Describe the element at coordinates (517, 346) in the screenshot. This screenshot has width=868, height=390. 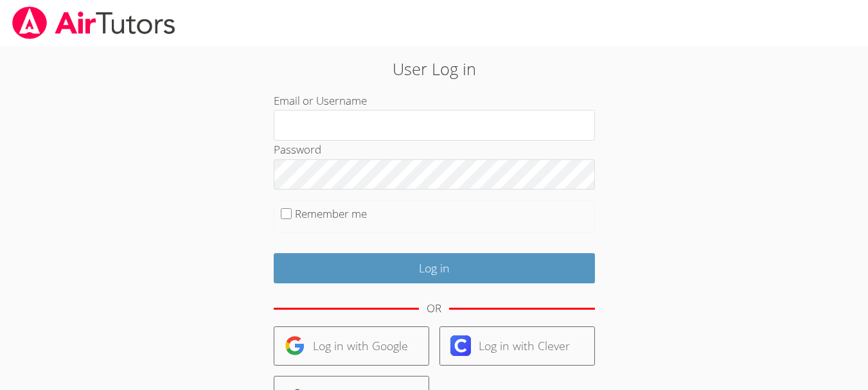
I see `a: Log in with Clever` at that location.